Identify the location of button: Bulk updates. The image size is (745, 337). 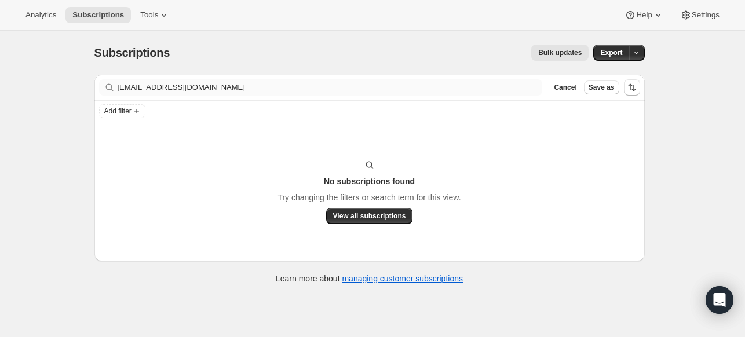
(560, 53).